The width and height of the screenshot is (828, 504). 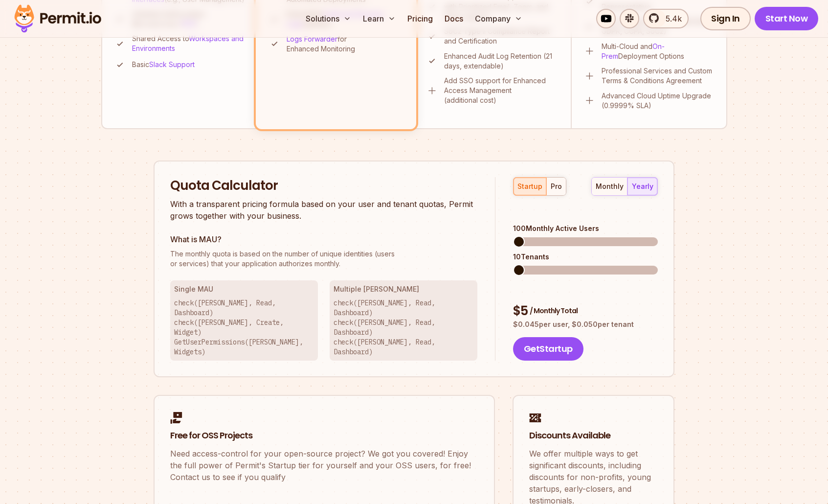 What do you see at coordinates (586, 257) in the screenshot?
I see `div: 10 Tenants` at bounding box center [586, 257].